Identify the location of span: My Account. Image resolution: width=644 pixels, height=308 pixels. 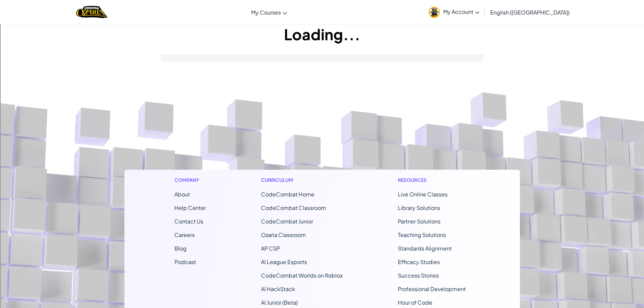
(461, 11).